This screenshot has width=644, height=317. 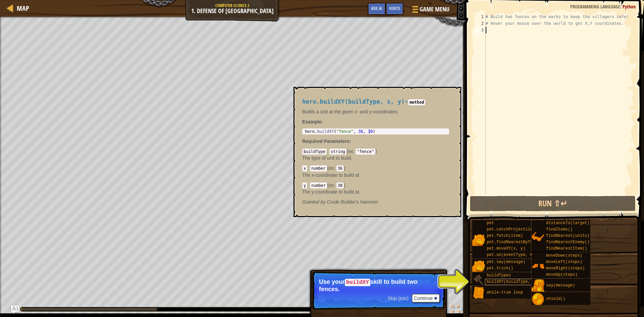 I want to click on span: pet.on(eventType, handler), so click(x=518, y=255).